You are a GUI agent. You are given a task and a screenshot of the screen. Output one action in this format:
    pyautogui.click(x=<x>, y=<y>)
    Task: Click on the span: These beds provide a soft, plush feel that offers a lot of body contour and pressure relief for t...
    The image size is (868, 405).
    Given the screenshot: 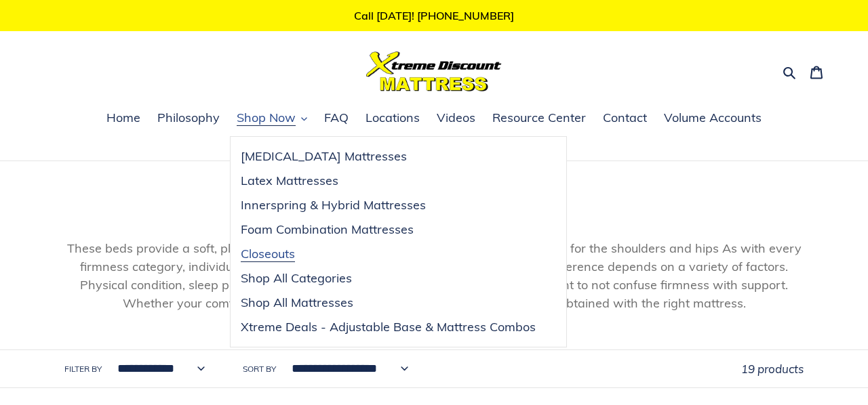 What is the action you would take?
    pyautogui.click(x=434, y=276)
    